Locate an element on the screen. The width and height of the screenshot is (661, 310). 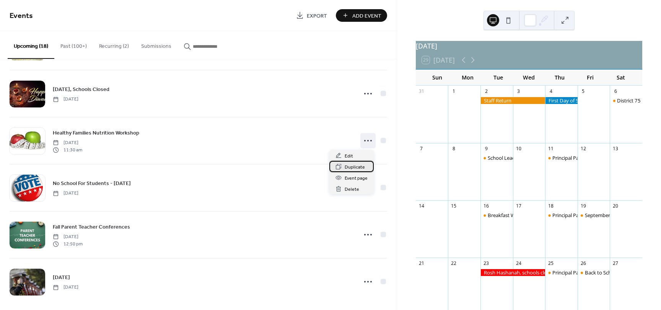
span: Fall Parent Teacher Conferences is located at coordinates (91, 227).